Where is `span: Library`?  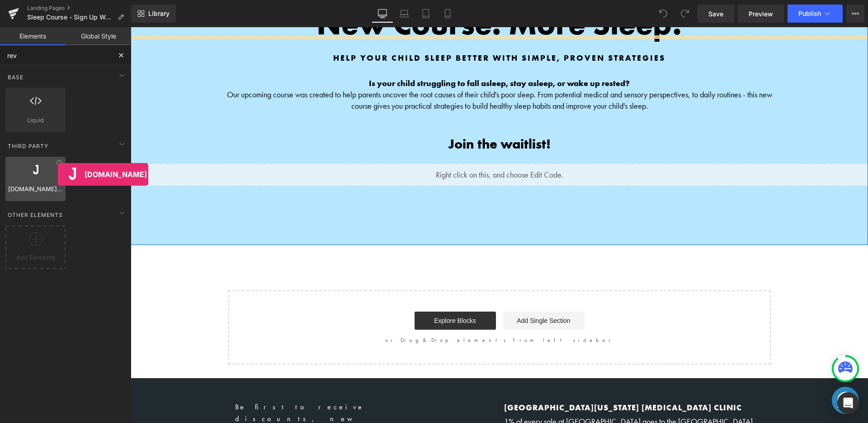 span: Library is located at coordinates (158, 13).